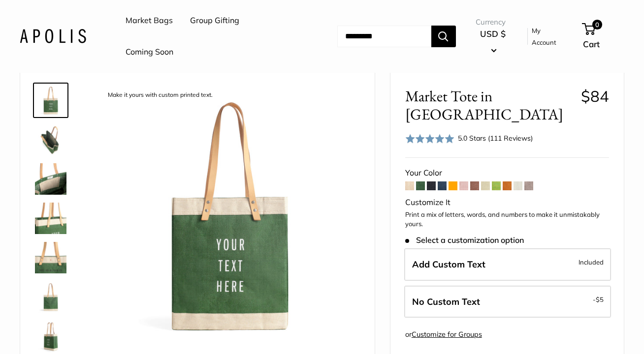 This screenshot has width=644, height=354. What do you see at coordinates (493, 42) in the screenshot?
I see `button: USD $` at bounding box center [493, 42].